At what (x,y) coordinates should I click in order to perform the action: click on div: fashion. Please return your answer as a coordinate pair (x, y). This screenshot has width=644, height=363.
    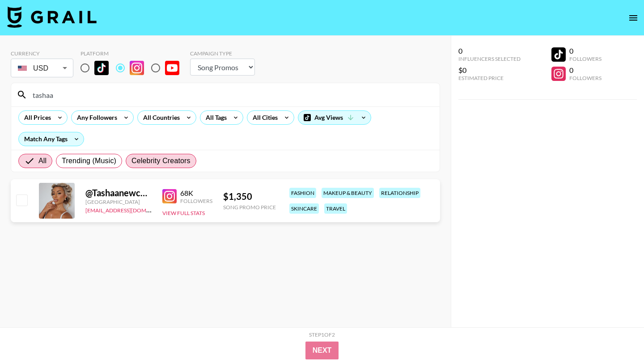
    Looking at the image, I should click on (302, 193).